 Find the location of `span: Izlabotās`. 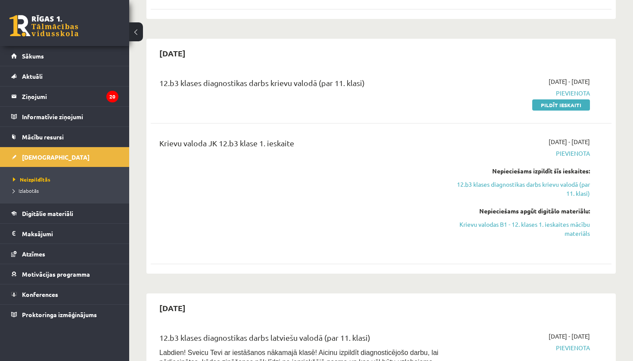

span: Izlabotās is located at coordinates (26, 191).